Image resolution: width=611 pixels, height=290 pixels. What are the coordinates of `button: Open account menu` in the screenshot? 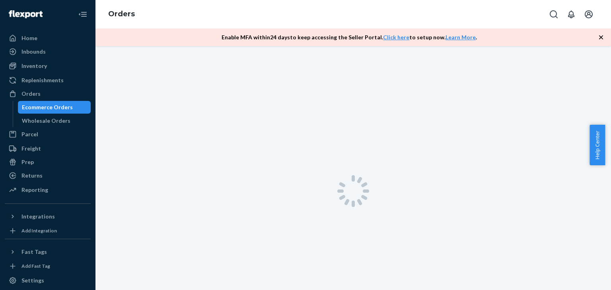 It's located at (588, 14).